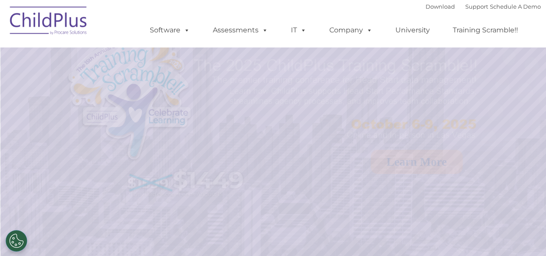  Describe the element at coordinates (413, 30) in the screenshot. I see `a: University` at that location.